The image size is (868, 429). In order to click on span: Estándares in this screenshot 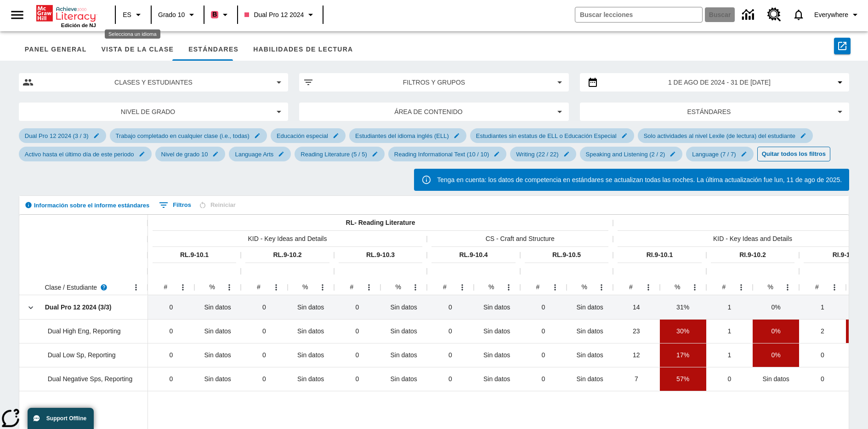, I will do `click(709, 112)`.